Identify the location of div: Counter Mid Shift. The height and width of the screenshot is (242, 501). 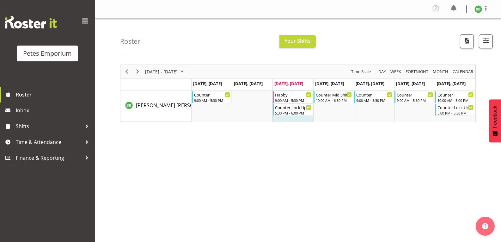
(334, 95).